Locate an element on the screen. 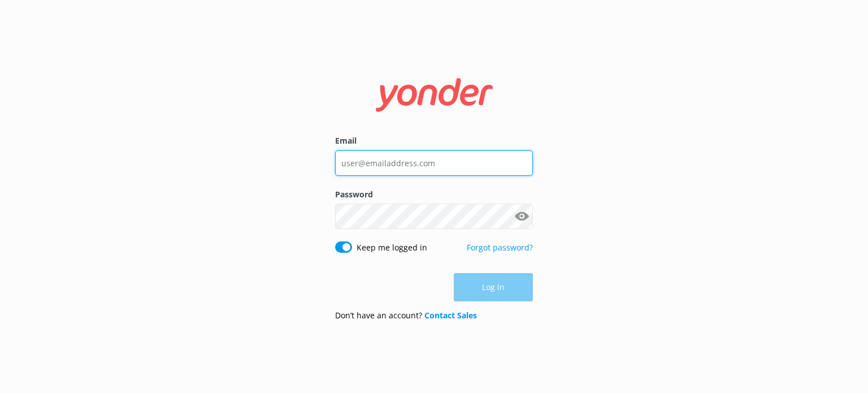 The height and width of the screenshot is (393, 868). label: Email is located at coordinates (434, 141).